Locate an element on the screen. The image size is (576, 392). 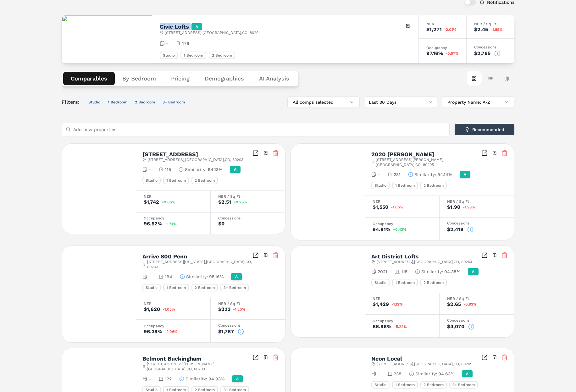
div: 94.81% is located at coordinates (381, 229).